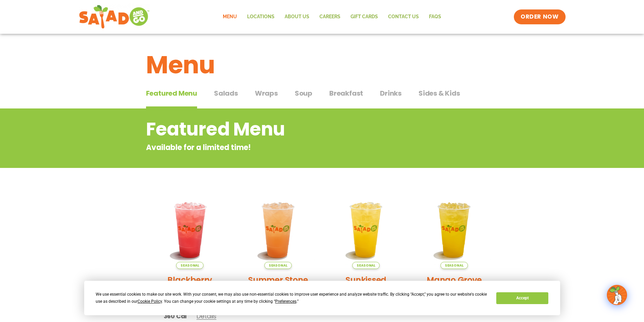 The image size is (644, 322). I want to click on a: ORDER NOW, so click(539, 17).